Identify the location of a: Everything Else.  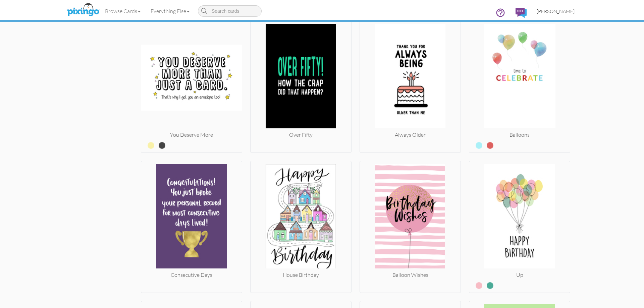
(170, 11).